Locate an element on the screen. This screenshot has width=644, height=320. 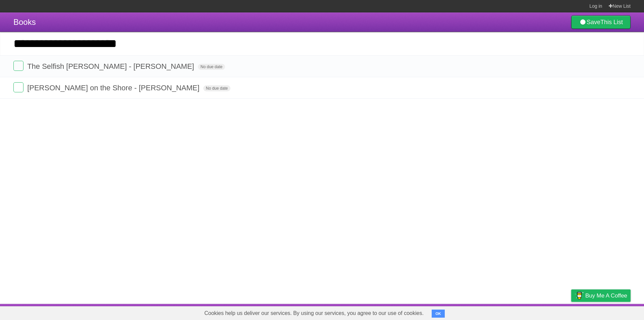
a: SaveThis List is located at coordinates (601, 22).